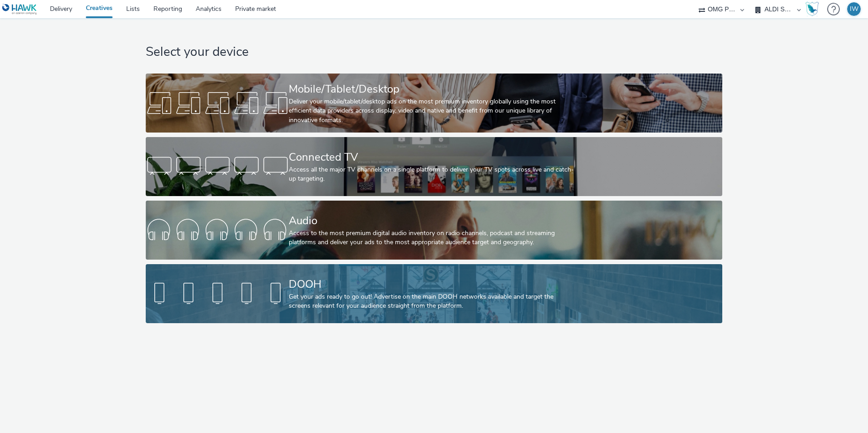  I want to click on div: Audio, so click(431, 220).